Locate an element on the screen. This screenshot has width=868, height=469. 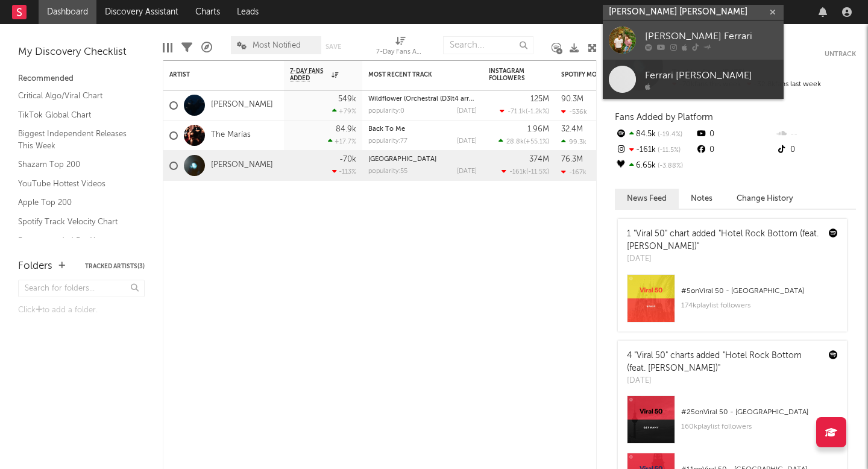
span: 7-Day Fans Added is located at coordinates (309, 75).